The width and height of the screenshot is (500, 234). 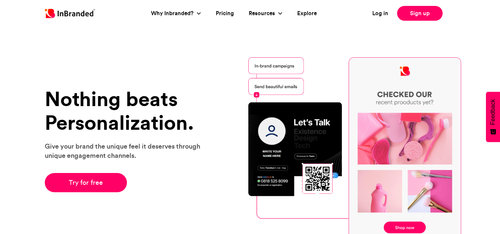 I want to click on a: Try for free, so click(x=86, y=183).